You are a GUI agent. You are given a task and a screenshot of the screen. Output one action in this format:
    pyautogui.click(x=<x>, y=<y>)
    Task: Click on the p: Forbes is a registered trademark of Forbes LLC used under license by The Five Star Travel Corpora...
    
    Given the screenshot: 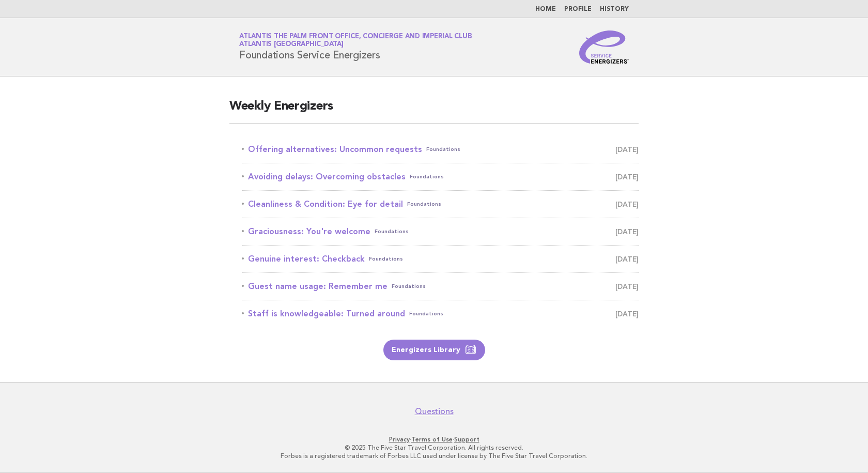 What is the action you would take?
    pyautogui.click(x=434, y=456)
    